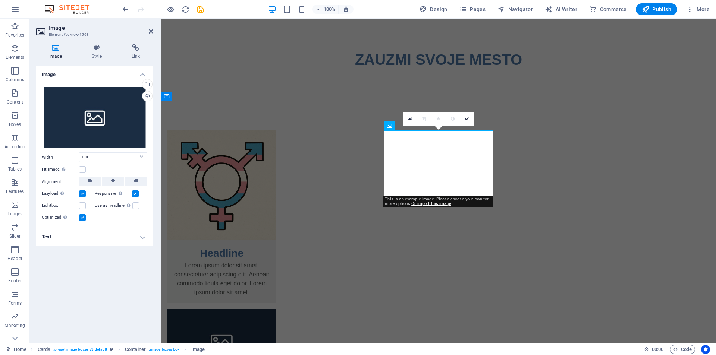 The height and width of the screenshot is (355, 716). What do you see at coordinates (15, 259) in the screenshot?
I see `p: Header` at bounding box center [15, 259].